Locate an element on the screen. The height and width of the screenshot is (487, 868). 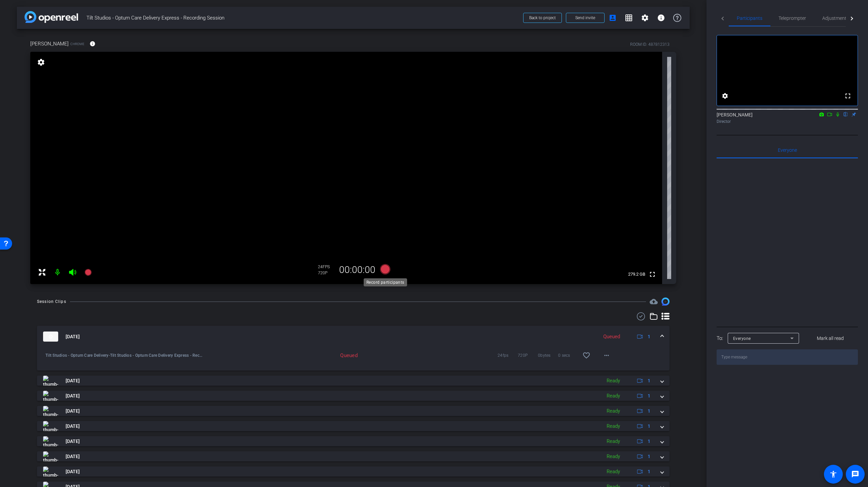
span: FPS is located at coordinates (326, 266).